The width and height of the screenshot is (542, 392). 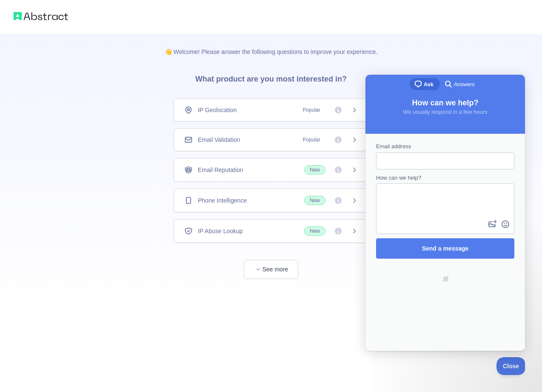 I want to click on span: We usually respond in a few hours, so click(x=79, y=37).